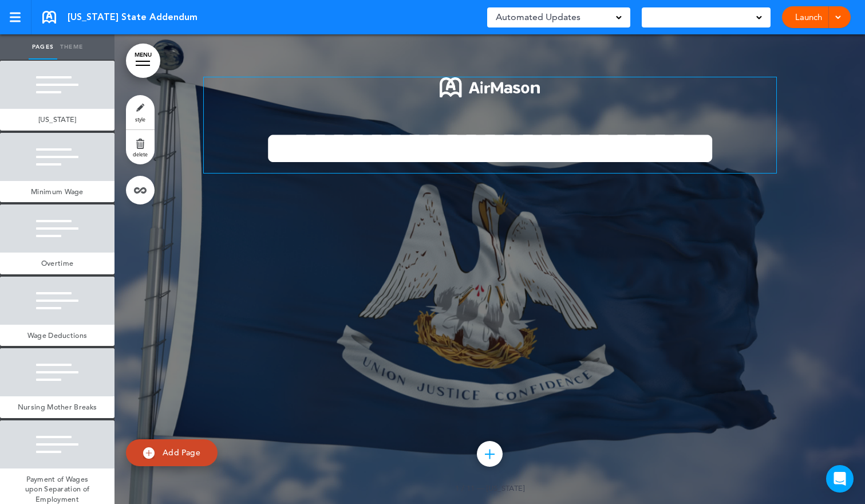  I want to click on img: 1722553576973-Airmason_logo_White.png, so click(490, 87).